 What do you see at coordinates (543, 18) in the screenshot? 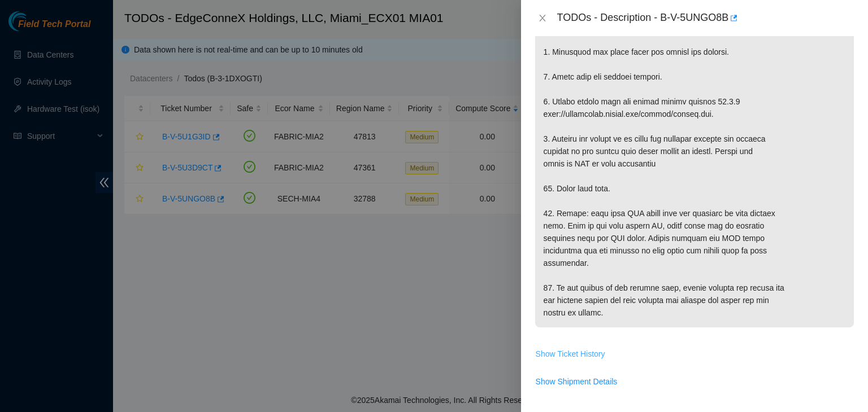
I see `span: close` at bounding box center [543, 18].